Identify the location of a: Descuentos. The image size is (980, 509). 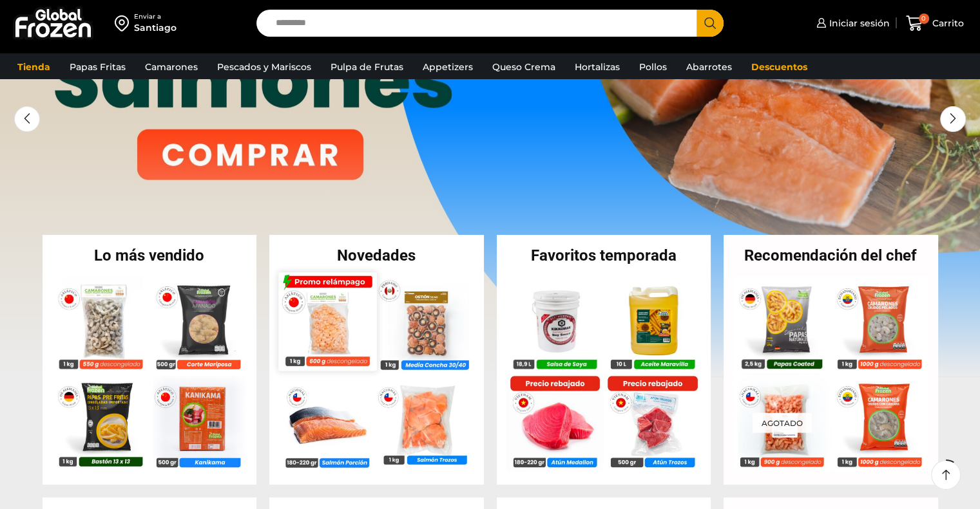
(779, 67).